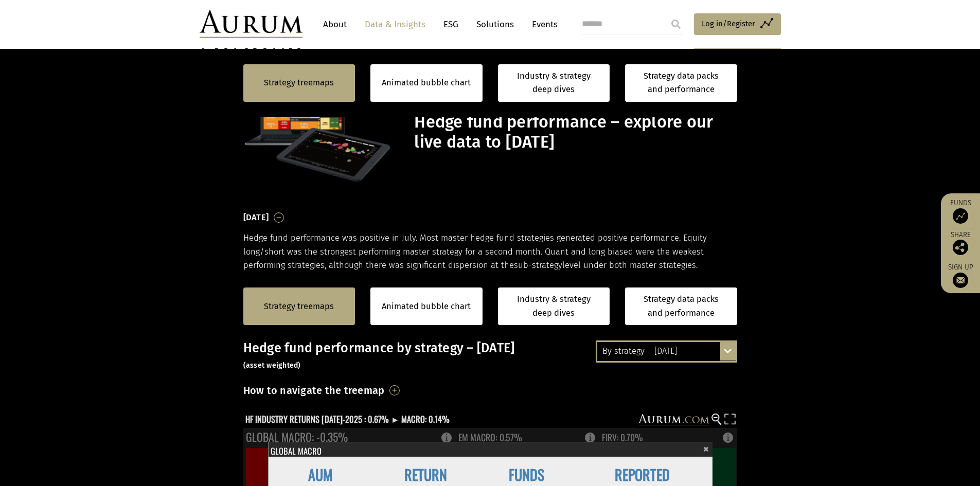 This screenshot has width=980, height=486. Describe the element at coordinates (495, 24) in the screenshot. I see `a: Solutions` at that location.